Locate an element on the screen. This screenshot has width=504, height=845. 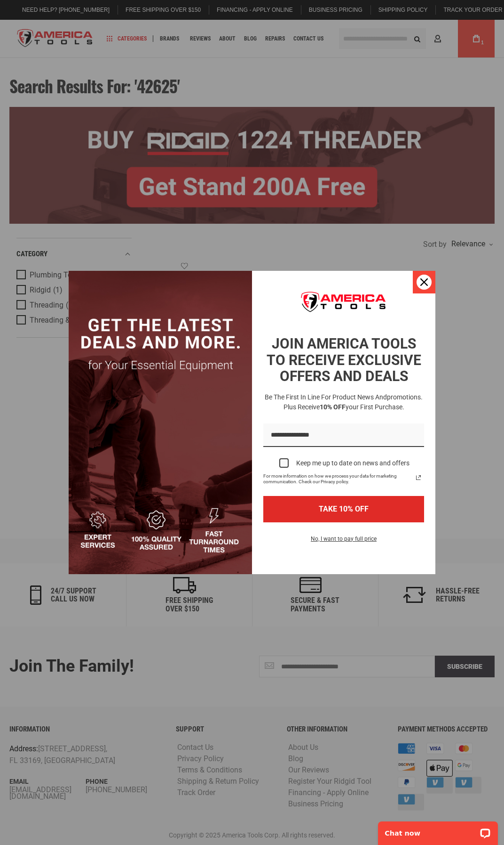
strong: JOIN AMERICA TOOLS TO RECEIVE EXCLUSIVE OFFERS AND DEALS is located at coordinates (344, 360).